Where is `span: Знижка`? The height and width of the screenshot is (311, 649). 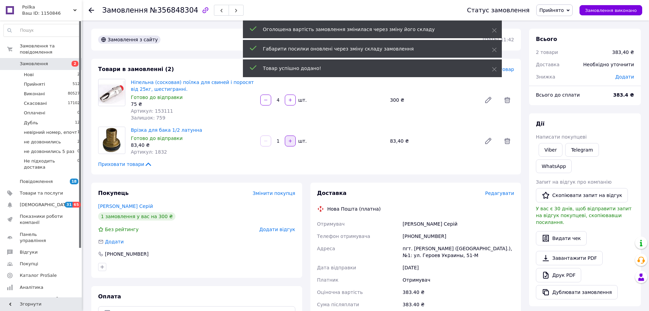 span: Знижка is located at coordinates (546, 77).